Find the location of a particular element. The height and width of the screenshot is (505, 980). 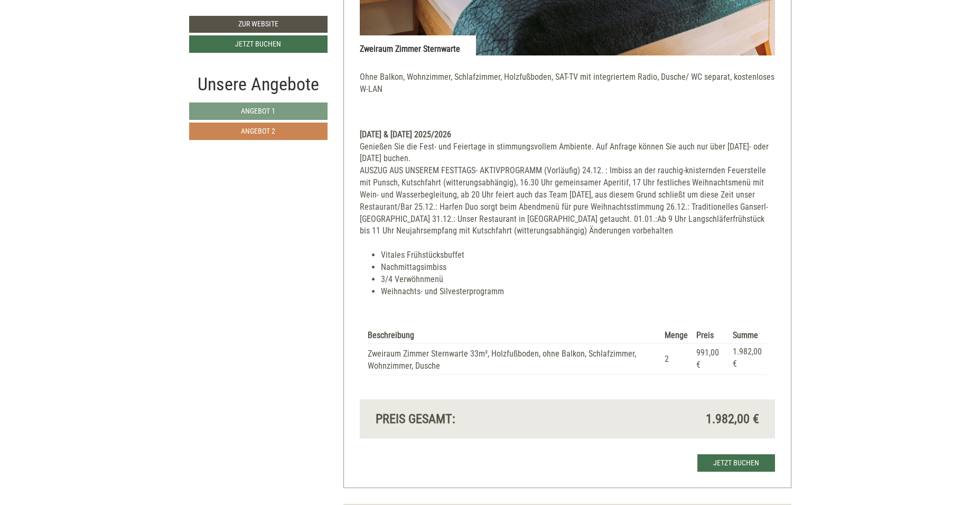

div: Unsere Angebote is located at coordinates (258, 84).